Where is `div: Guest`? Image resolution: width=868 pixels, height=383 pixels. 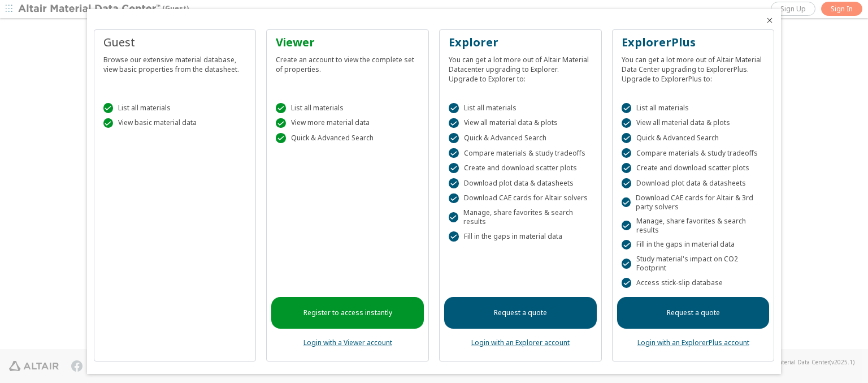 div: Guest is located at coordinates (175, 42).